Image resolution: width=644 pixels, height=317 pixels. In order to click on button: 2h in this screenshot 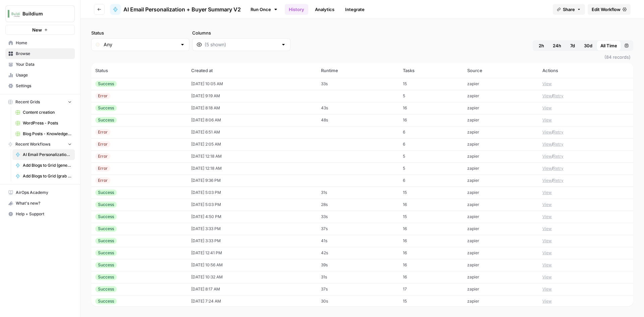, I will do `click(541, 45)`.